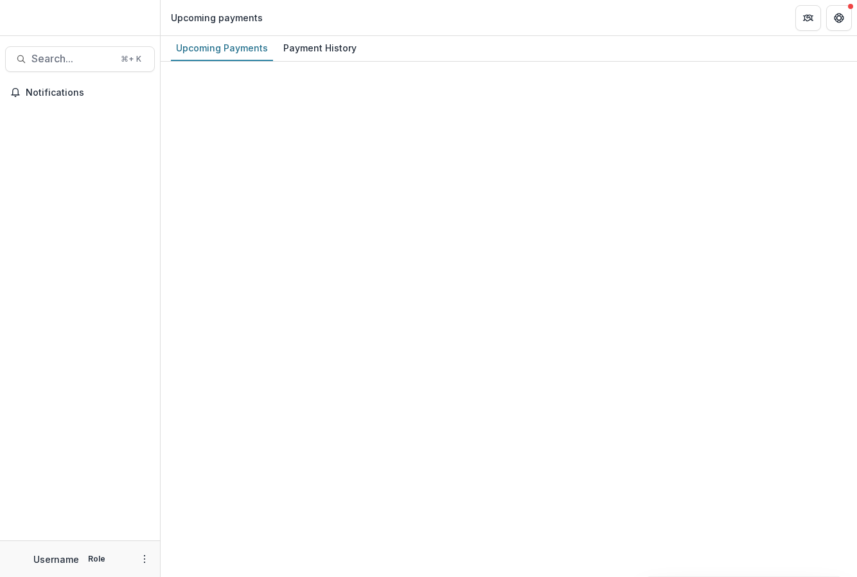 The image size is (857, 577). What do you see at coordinates (222, 48) in the screenshot?
I see `a: Upcoming Payments` at bounding box center [222, 48].